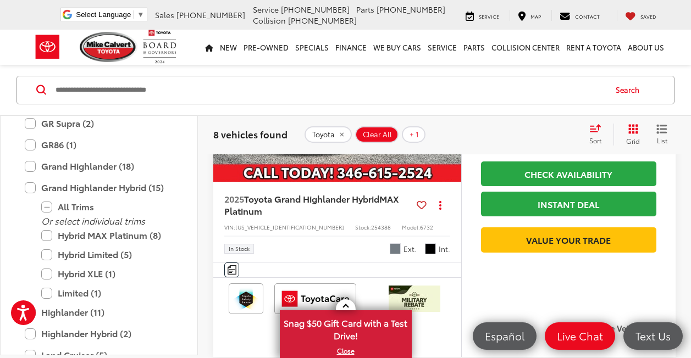 The height and width of the screenshot is (358, 691). Describe the element at coordinates (646, 47) in the screenshot. I see `a: About Us` at that location.